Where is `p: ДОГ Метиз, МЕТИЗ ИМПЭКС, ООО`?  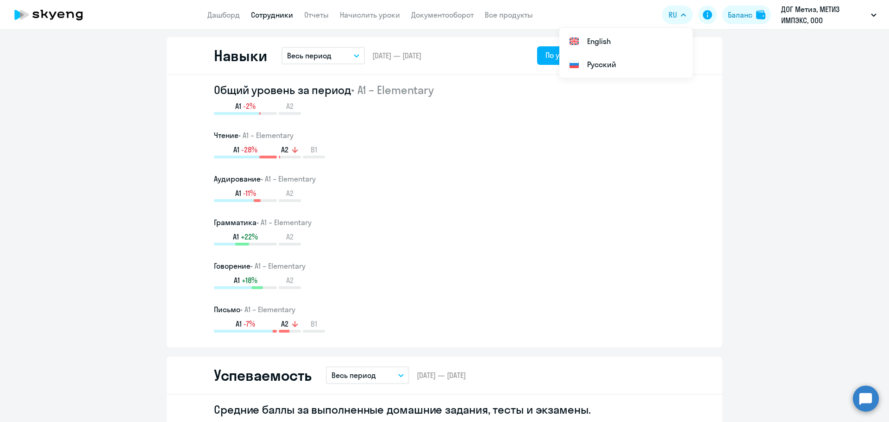
p: ДОГ Метиз, МЕТИЗ ИМПЭКС, ООО is located at coordinates (824, 15).